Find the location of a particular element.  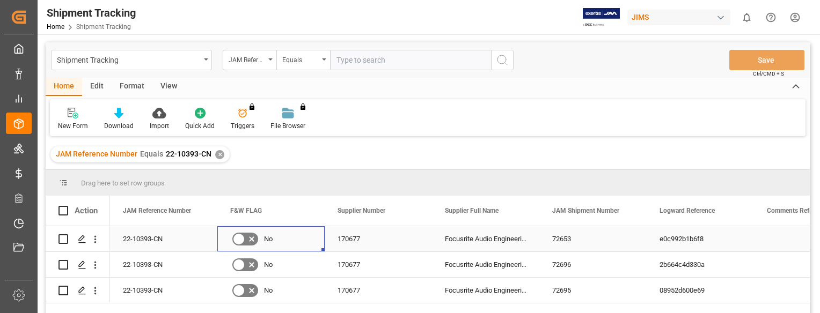

span: F&W FLAG is located at coordinates (246, 211).